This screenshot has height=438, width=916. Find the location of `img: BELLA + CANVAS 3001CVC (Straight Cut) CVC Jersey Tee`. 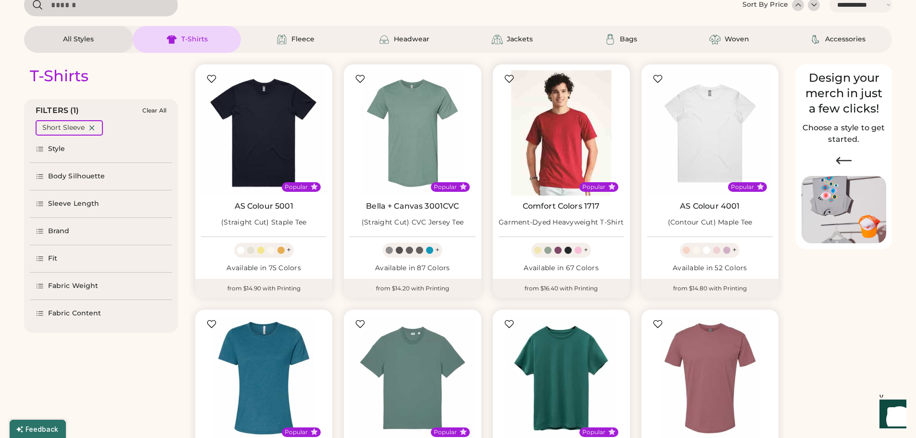

img: BELLA + CANVAS 3001CVC (Straight Cut) CVC Jersey Tee is located at coordinates (412, 133).